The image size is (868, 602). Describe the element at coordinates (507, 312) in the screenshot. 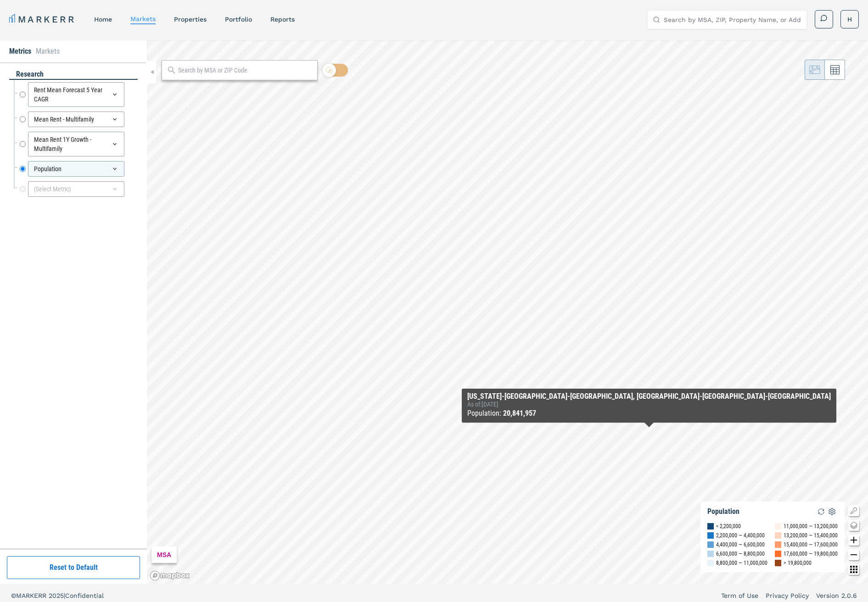

I see `canvas: Map` at that location.